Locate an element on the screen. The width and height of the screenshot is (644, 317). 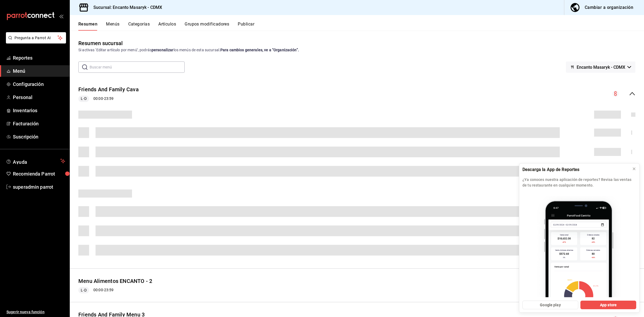
button: Resumen is located at coordinates (87, 26).